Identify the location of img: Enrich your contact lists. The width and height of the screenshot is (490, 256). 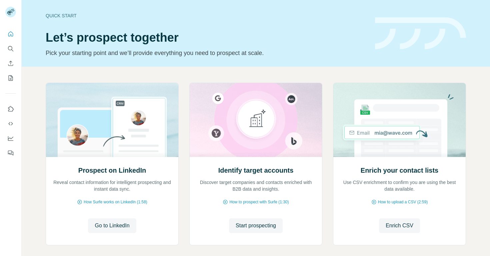
(399, 120).